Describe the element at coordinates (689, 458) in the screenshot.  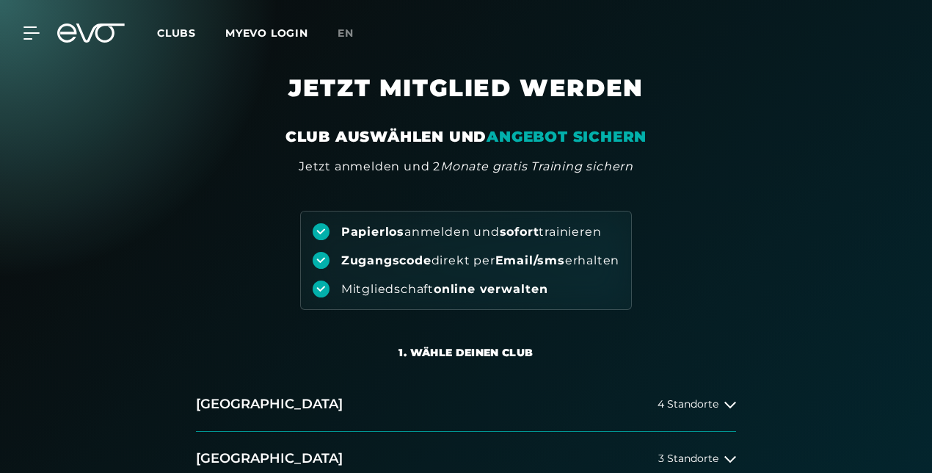
I see `span: 3 Standorte` at that location.